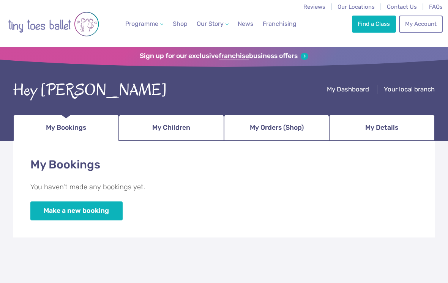 This screenshot has height=283, width=448. Describe the element at coordinates (280, 24) in the screenshot. I see `span: Franchising` at that location.